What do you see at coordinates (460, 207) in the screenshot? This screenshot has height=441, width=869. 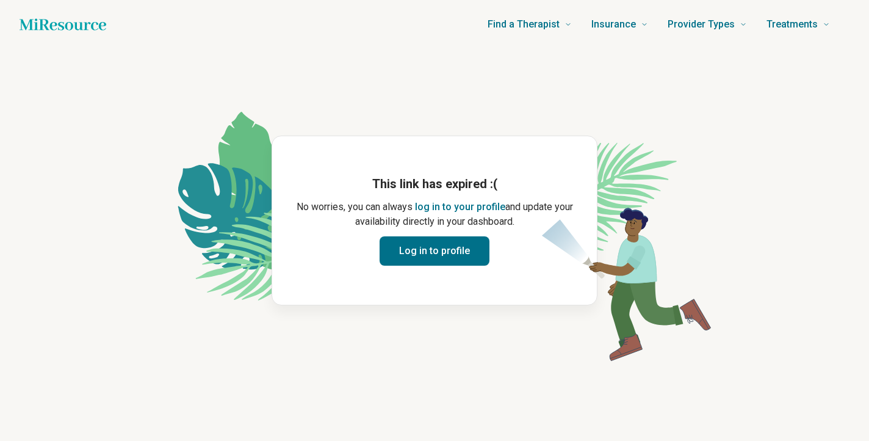 I see `button: log in to your profile` at bounding box center [460, 207].